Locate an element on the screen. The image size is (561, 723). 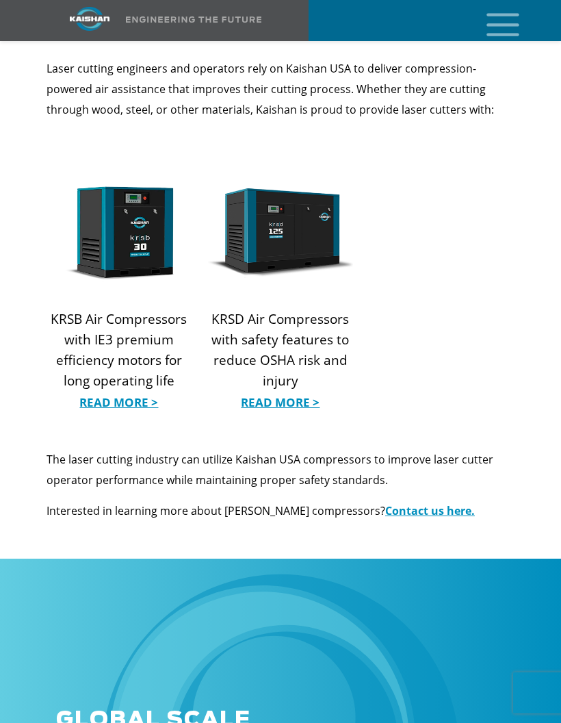
img: Engineering the future is located at coordinates (194, 19).